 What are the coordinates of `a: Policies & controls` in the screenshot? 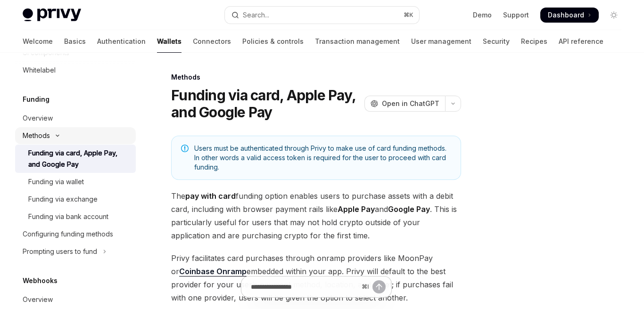 It's located at (273, 42).